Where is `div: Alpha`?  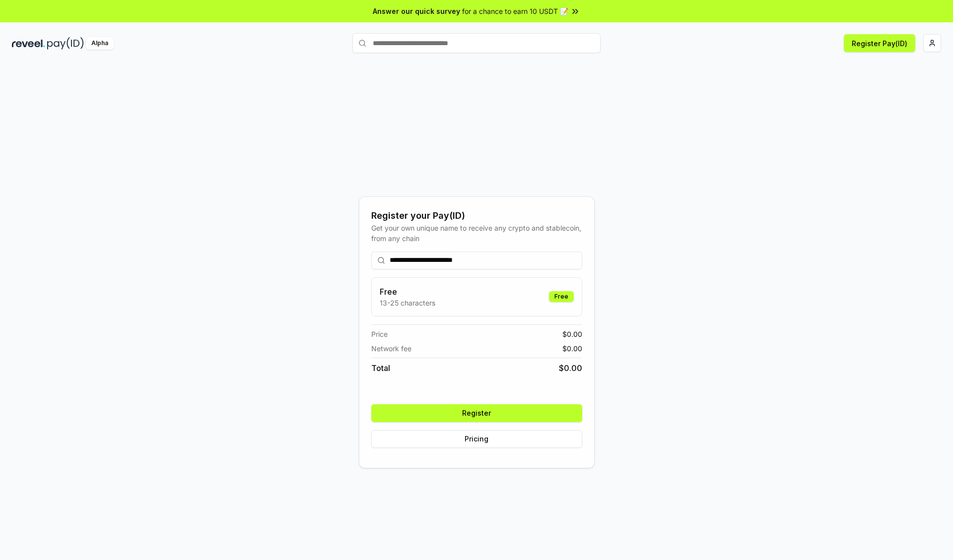
div: Alpha is located at coordinates (99, 43).